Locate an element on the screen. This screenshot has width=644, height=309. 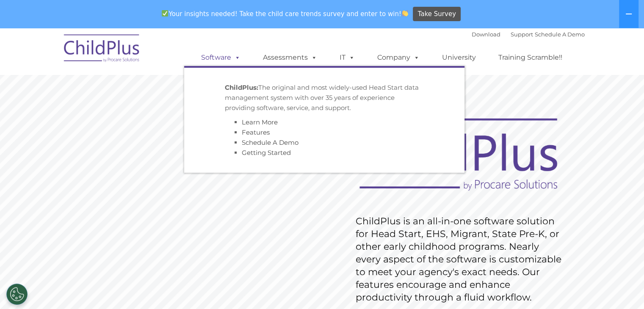
a: Features is located at coordinates (256, 132).